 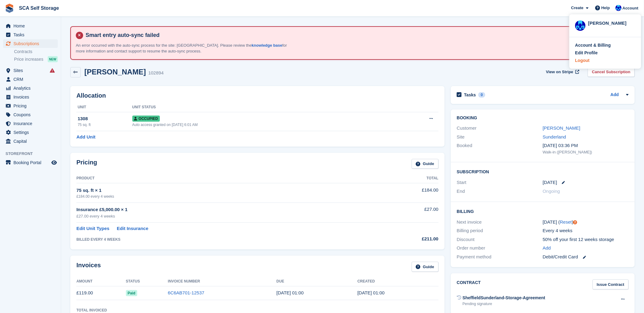 I want to click on div: Account & Billing, so click(x=593, y=46).